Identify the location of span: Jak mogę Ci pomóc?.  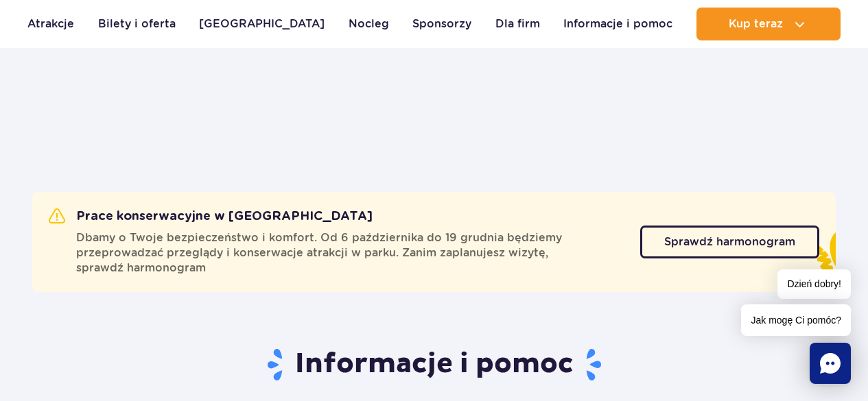
(796, 320).